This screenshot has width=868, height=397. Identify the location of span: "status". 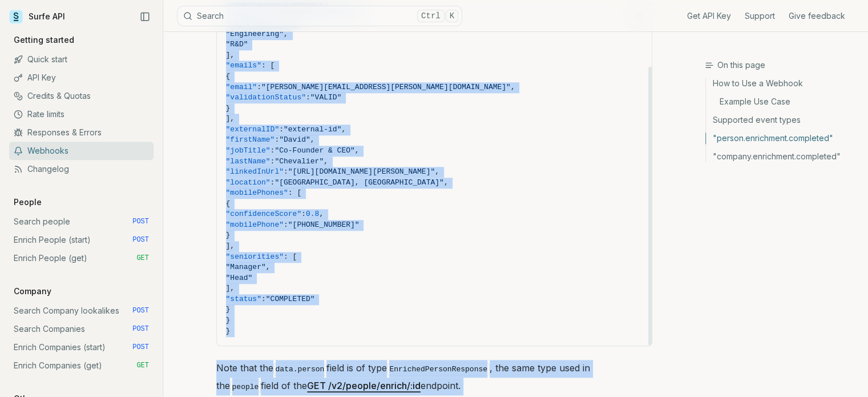
(244, 299).